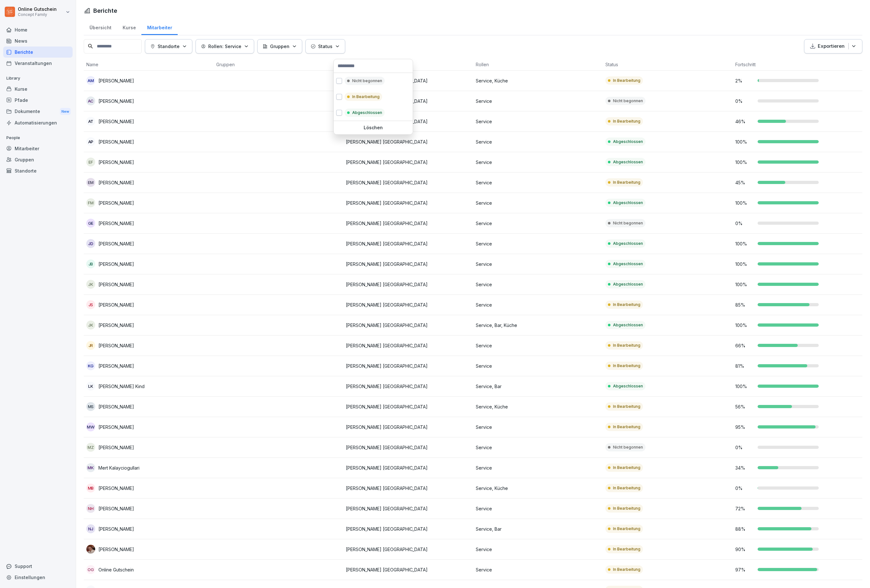  I want to click on p: Gruppen, so click(280, 46).